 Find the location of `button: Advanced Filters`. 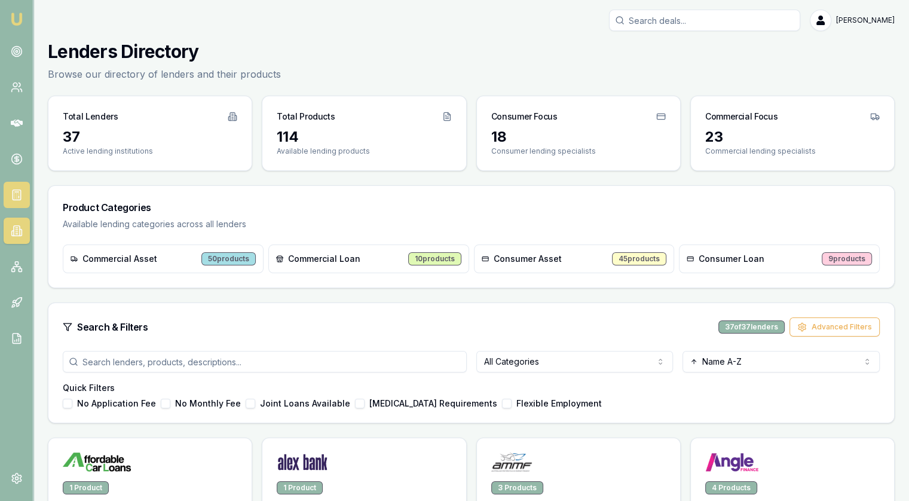

button: Advanced Filters is located at coordinates (834, 327).